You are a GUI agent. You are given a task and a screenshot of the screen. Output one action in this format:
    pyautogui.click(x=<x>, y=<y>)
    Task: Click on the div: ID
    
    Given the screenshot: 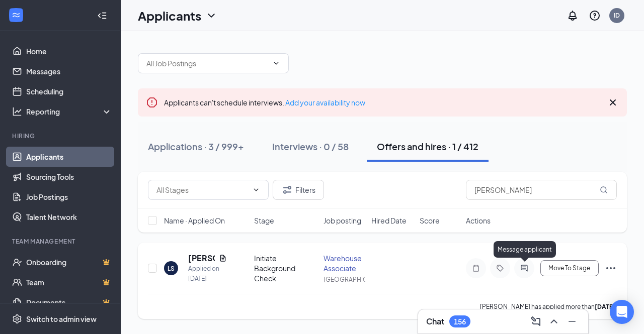 What is the action you would take?
    pyautogui.click(x=617, y=15)
    